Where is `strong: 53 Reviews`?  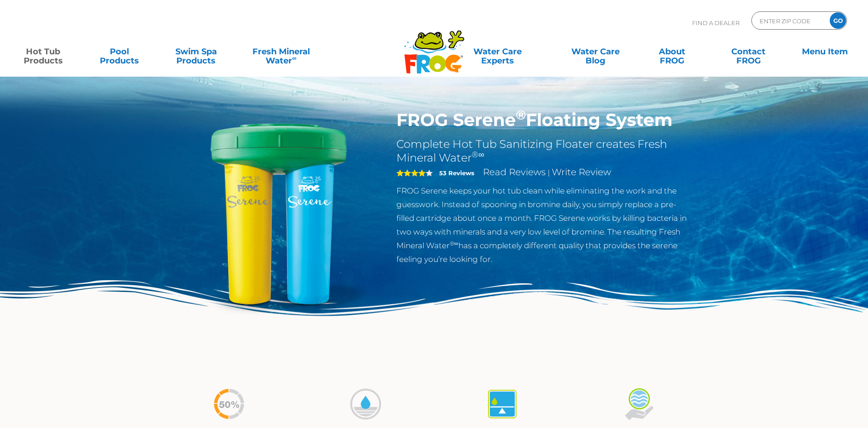
strong: 53 Reviews is located at coordinates (457, 173).